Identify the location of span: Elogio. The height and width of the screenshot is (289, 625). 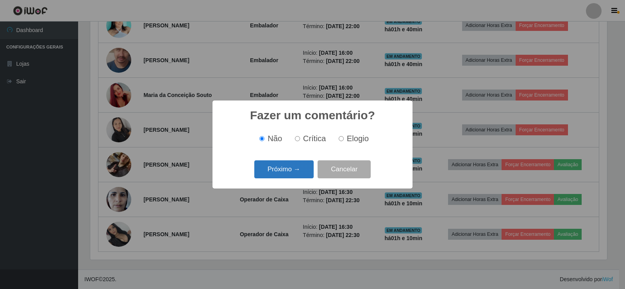
(358, 138).